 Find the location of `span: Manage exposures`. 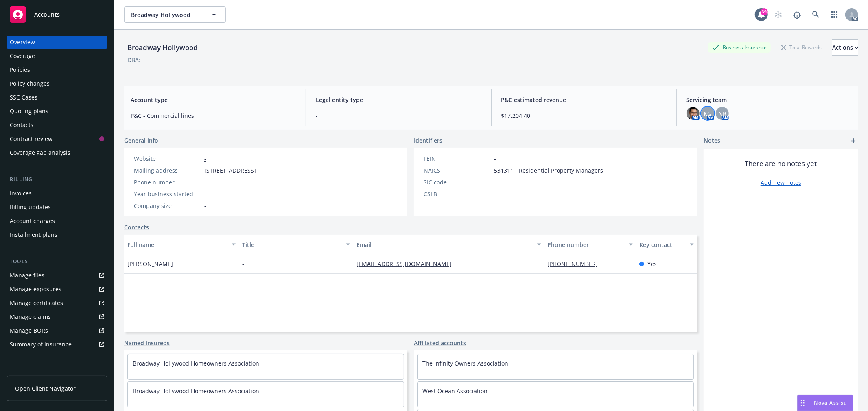

span: Manage exposures is located at coordinates (57, 290).